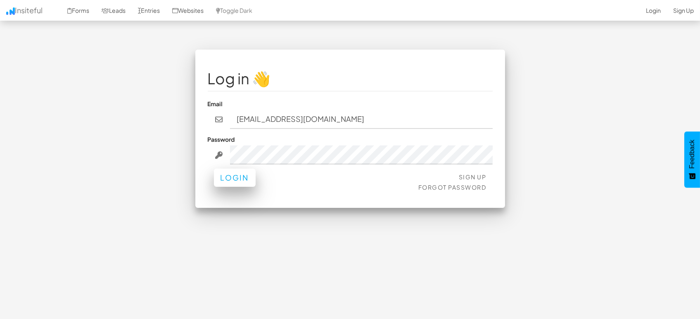  What do you see at coordinates (215, 104) in the screenshot?
I see `label: Email` at bounding box center [215, 104].